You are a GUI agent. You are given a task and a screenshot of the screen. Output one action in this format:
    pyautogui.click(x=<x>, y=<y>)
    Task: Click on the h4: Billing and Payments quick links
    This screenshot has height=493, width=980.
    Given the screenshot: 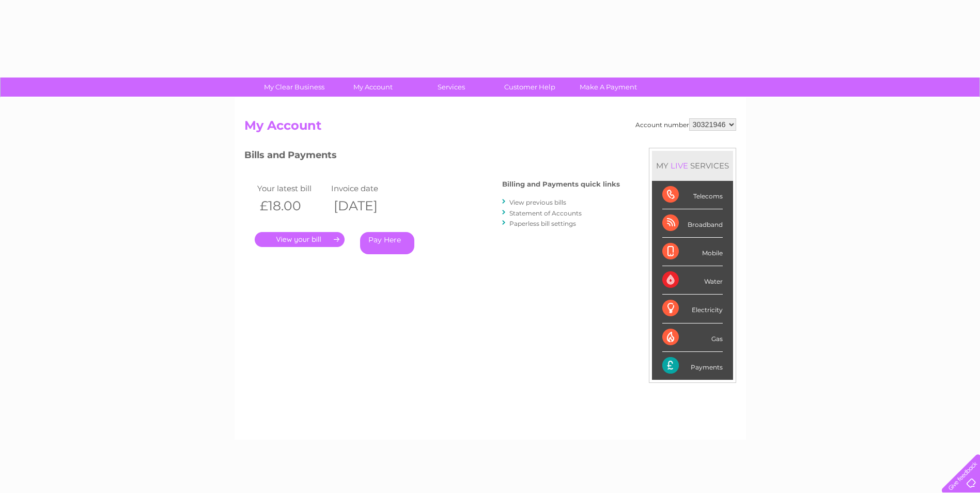 What is the action you would take?
    pyautogui.click(x=561, y=184)
    